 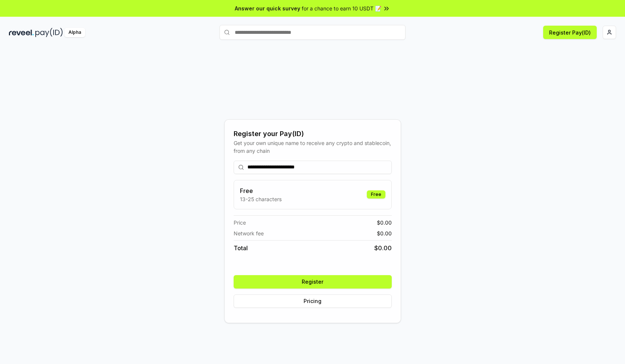 I want to click on button: Register, so click(x=313, y=282).